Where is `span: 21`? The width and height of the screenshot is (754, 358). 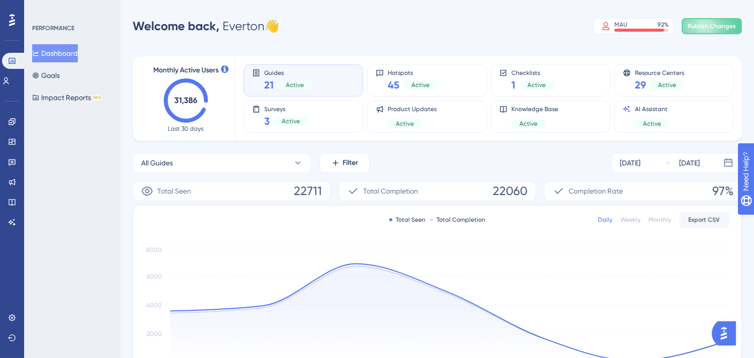
span: 21 is located at coordinates (269, 85).